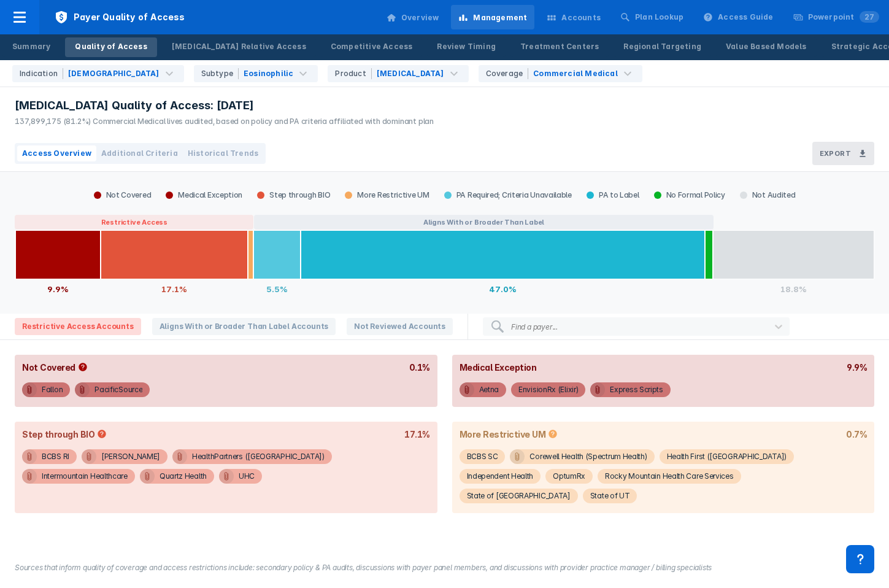 The width and height of the screenshot is (889, 588). Describe the element at coordinates (766, 47) in the screenshot. I see `div: Value Based Models` at that location.